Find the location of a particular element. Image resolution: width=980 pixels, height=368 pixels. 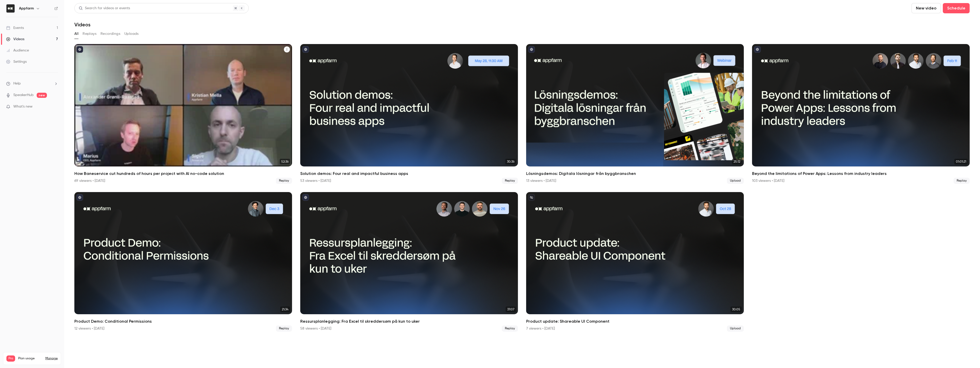

h2: Product update: Shareable UI Component is located at coordinates (635, 321).